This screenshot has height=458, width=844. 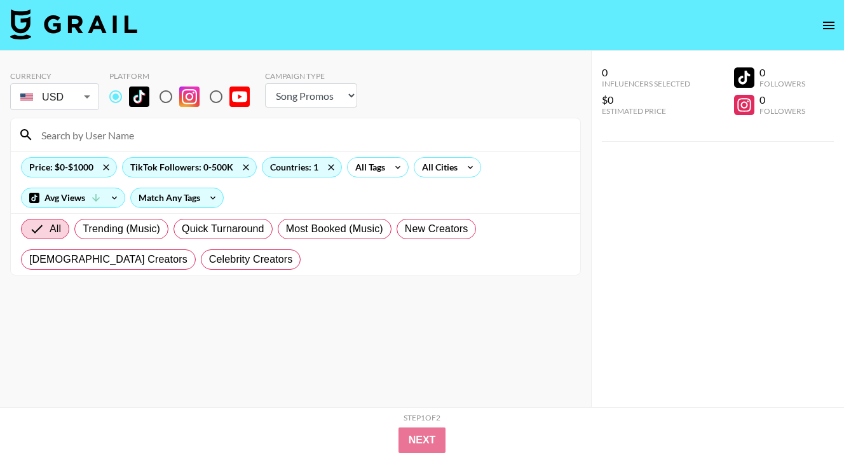 What do you see at coordinates (422, 417) in the screenshot?
I see `div: Step 1 of 2` at bounding box center [422, 417].